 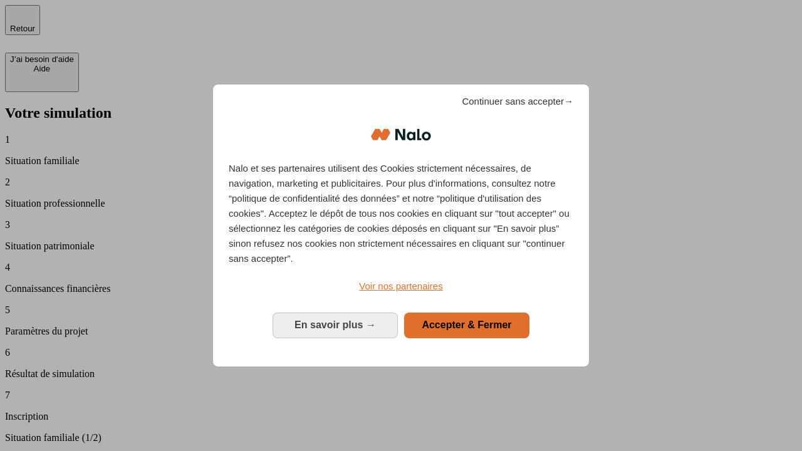 I want to click on button: Accepter & Fermer: Accepter notre traitement des données et fermer, so click(x=467, y=325).